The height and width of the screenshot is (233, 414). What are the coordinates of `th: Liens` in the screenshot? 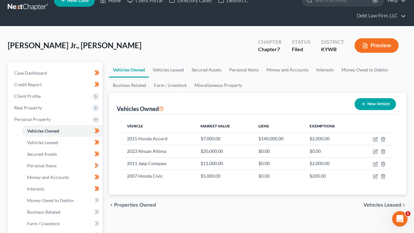 It's located at (279, 126).